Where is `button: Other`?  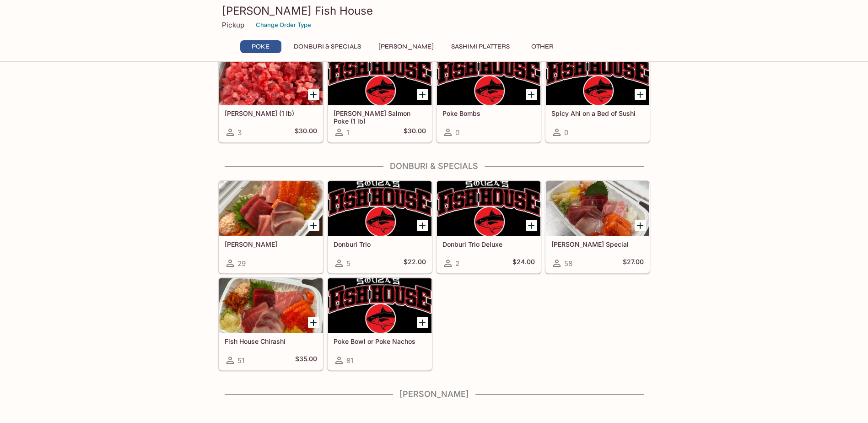
button: Other is located at coordinates (543, 47).